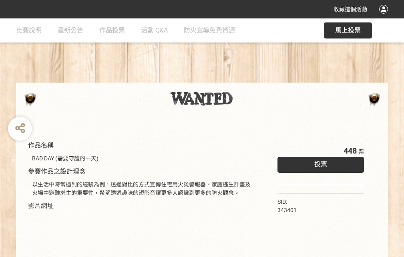 The height and width of the screenshot is (257, 404). I want to click on span: SID: 343401, so click(287, 205).